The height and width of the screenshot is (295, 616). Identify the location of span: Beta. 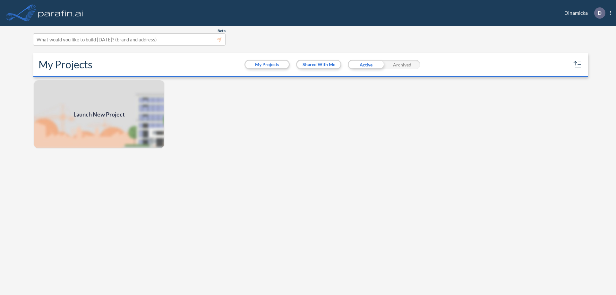
(221, 31).